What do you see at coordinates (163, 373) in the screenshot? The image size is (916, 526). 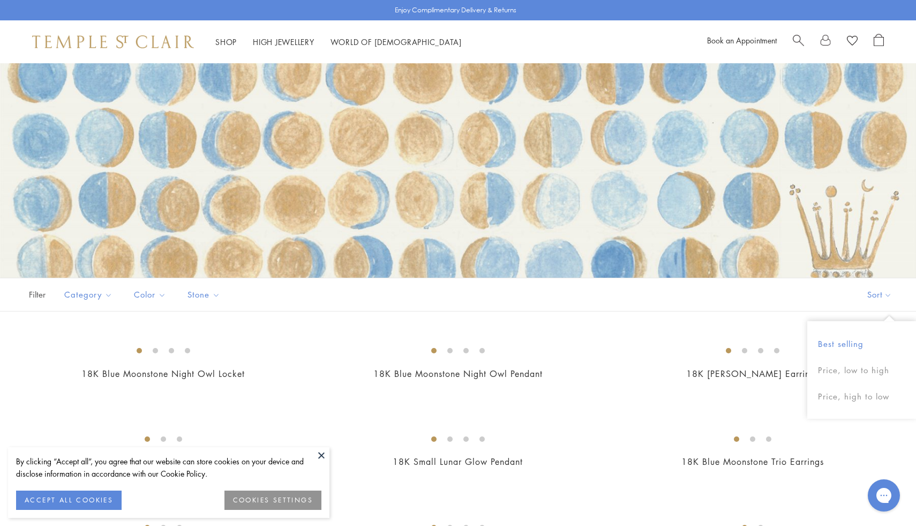 I see `a: 18K Blue Moonstone Night Owl Locket` at bounding box center [163, 373].